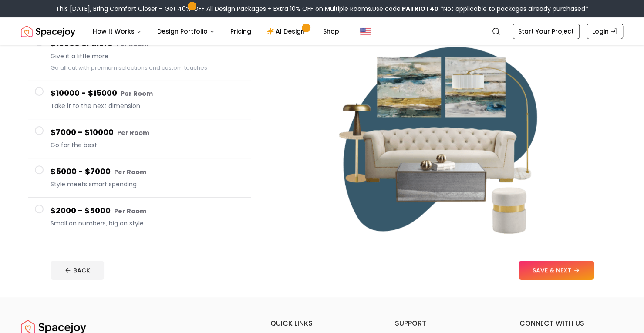  I want to click on button: $7000 - $10000 Per RoomGo for the best, so click(140, 139).